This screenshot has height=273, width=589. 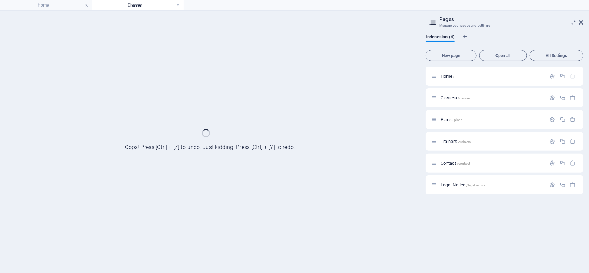 I want to click on span: /contact, so click(x=463, y=163).